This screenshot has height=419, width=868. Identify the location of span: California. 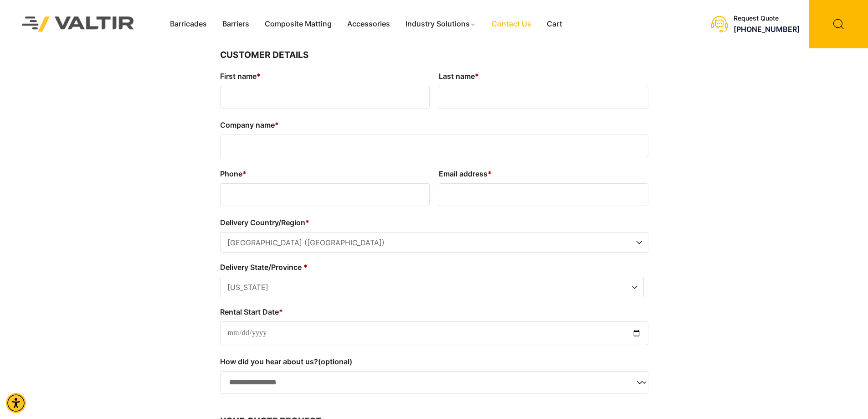
(432, 287).